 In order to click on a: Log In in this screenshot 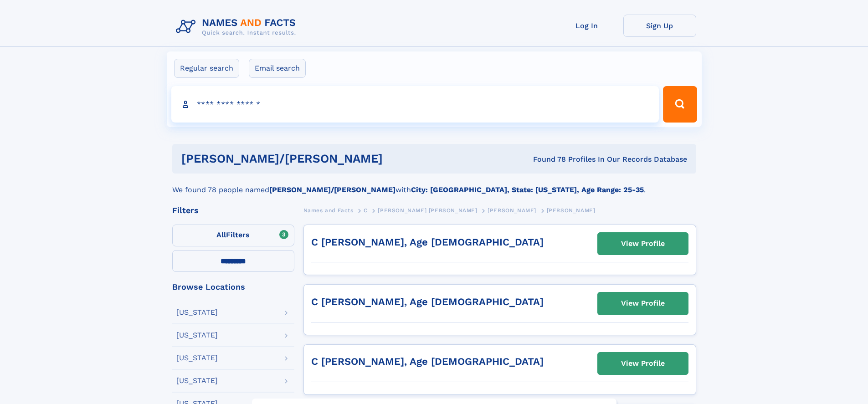, I will do `click(587, 26)`.